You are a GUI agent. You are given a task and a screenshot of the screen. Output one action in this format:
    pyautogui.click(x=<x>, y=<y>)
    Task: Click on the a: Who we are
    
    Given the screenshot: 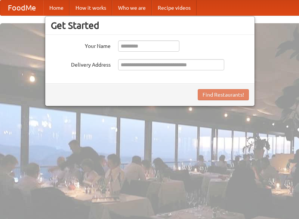 What is the action you would take?
    pyautogui.click(x=132, y=8)
    